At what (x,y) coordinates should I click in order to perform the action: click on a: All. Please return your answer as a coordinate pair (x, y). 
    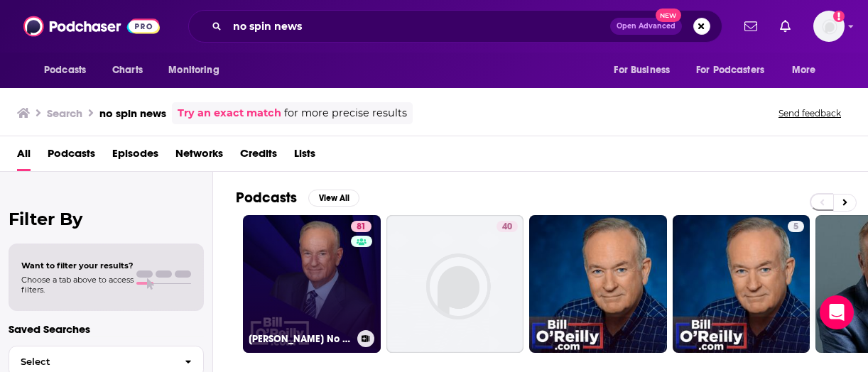
    Looking at the image, I should click on (24, 156).